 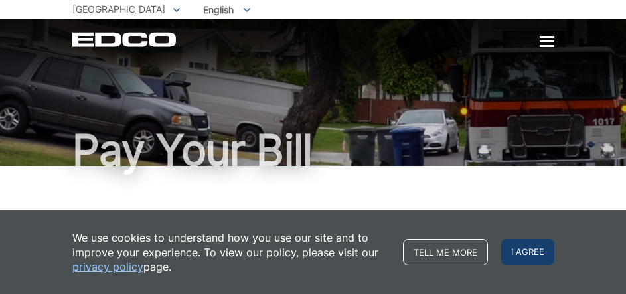 What do you see at coordinates (108, 267) in the screenshot?
I see `a: privacy policy` at bounding box center [108, 267].